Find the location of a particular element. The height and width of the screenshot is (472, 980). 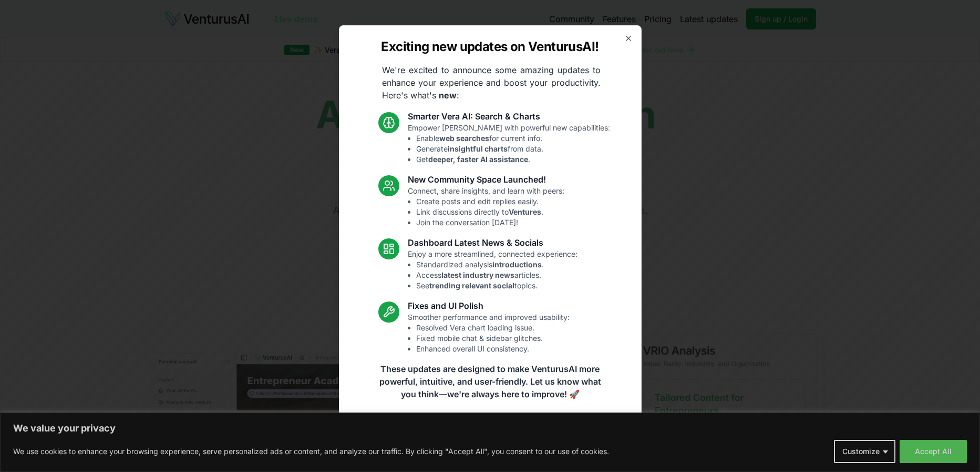

h2: Exciting new updates on VenturusAI! is located at coordinates (490, 46).